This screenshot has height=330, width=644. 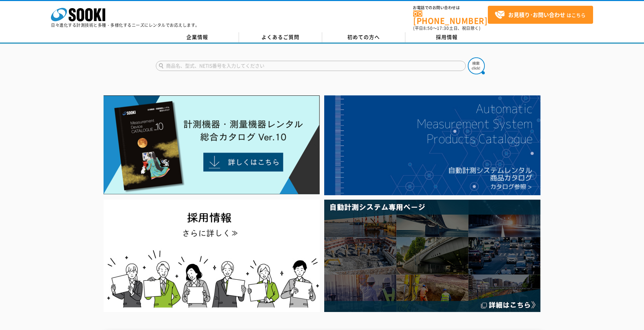 I want to click on span: 8:50, so click(x=428, y=28).